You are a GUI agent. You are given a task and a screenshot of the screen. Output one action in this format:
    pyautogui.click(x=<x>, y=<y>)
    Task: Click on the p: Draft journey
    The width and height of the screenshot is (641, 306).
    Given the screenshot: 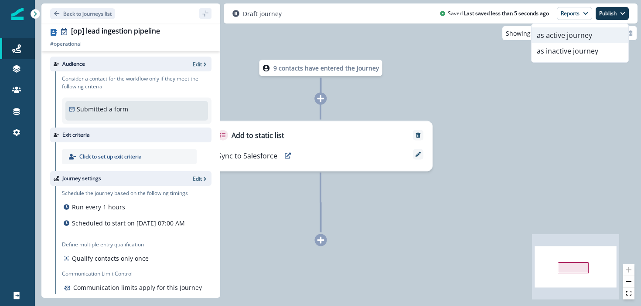 What is the action you would take?
    pyautogui.click(x=262, y=14)
    